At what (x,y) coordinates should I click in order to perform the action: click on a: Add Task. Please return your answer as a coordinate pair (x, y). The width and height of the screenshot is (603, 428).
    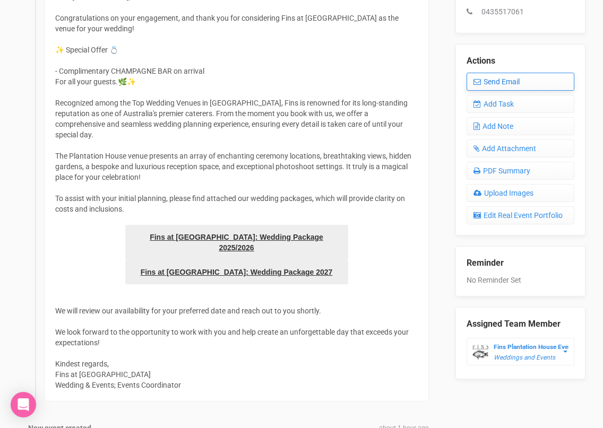
    Looking at the image, I should click on (520, 104).